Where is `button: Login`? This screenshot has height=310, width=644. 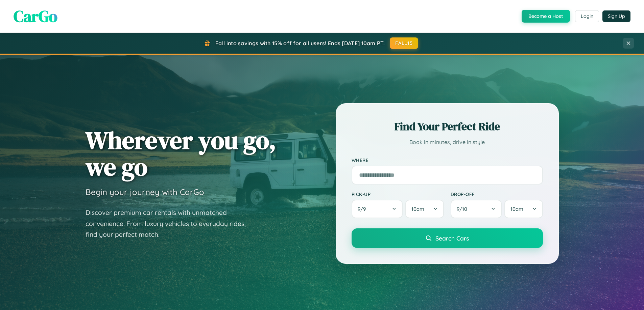
button: Login is located at coordinates (587, 16).